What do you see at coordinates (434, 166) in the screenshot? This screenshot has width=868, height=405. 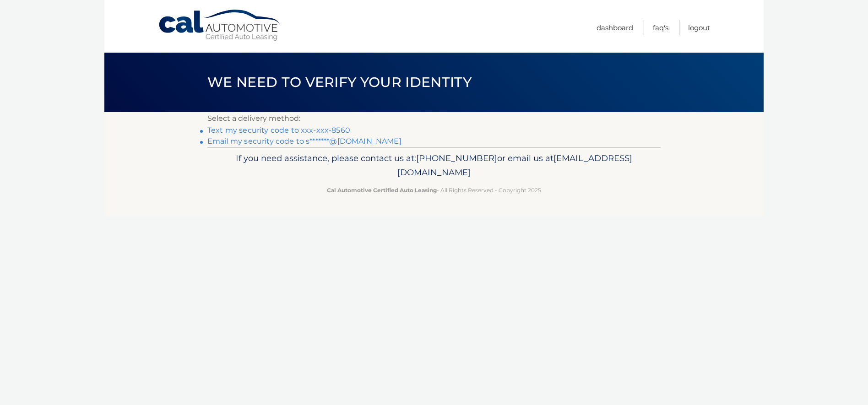 I see `p: If you need assistance, please contact us at: or email us at` at bounding box center [434, 166].